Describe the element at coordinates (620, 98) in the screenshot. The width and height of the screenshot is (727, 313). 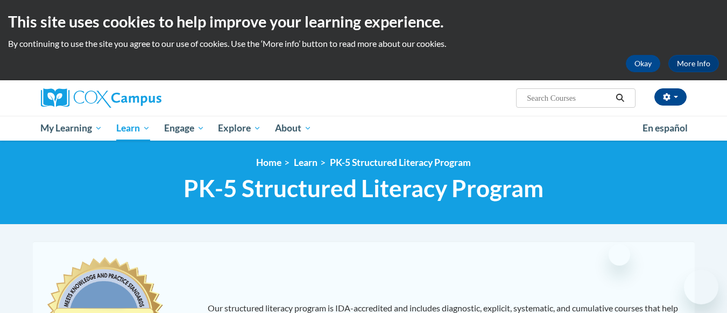
I see `button: Search` at that location.